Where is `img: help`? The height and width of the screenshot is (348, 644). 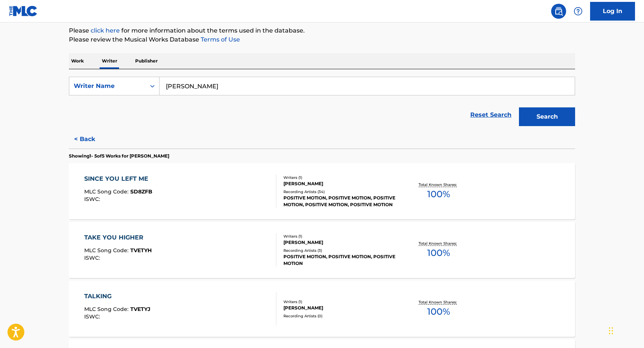
img: help is located at coordinates (578, 11).